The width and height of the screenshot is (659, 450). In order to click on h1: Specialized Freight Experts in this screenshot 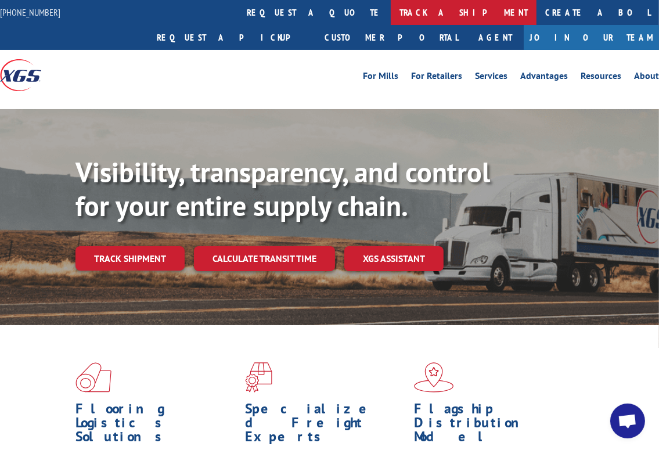, I will do `click(325, 425)`.